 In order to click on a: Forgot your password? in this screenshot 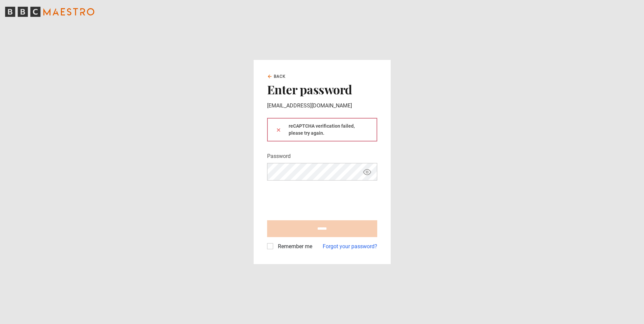, I will do `click(350, 246)`.